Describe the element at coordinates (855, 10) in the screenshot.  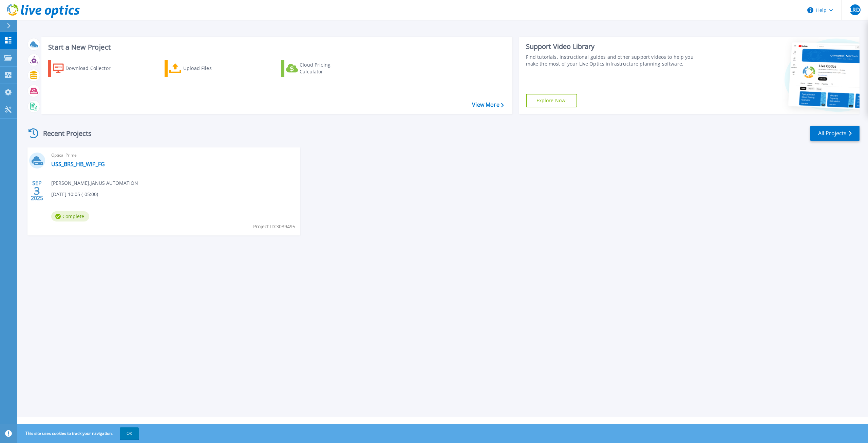
I see `span: LRD` at that location.